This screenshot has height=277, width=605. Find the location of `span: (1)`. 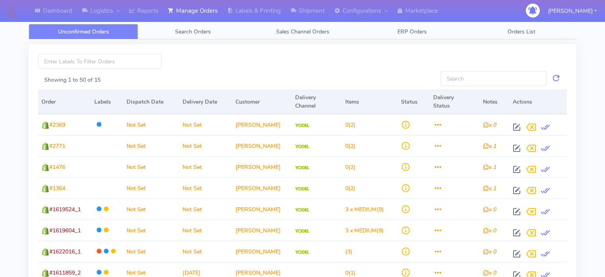

span: (1) is located at coordinates (351, 272).